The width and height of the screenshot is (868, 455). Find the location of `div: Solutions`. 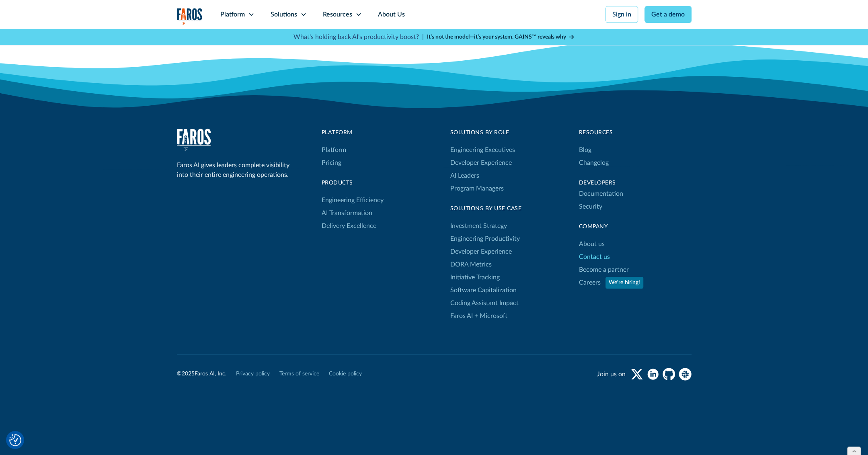

div: Solutions is located at coordinates (284, 15).